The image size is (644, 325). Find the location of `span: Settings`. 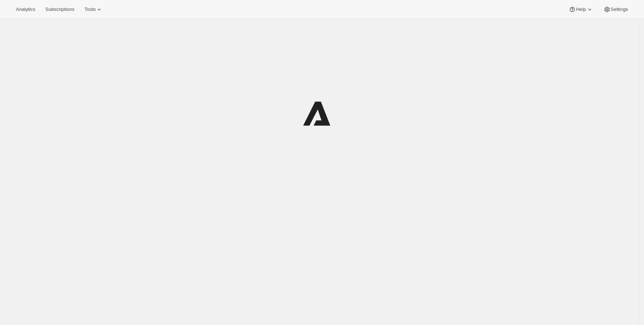

span: Settings is located at coordinates (619, 10).